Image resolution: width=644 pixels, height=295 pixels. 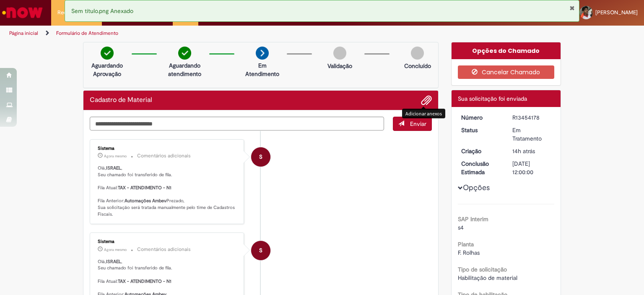 I want to click on b: Planta, so click(x=466, y=244).